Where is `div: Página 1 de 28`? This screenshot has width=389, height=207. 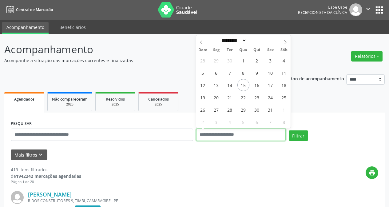
div: Página 1 de 28 is located at coordinates (46, 182).